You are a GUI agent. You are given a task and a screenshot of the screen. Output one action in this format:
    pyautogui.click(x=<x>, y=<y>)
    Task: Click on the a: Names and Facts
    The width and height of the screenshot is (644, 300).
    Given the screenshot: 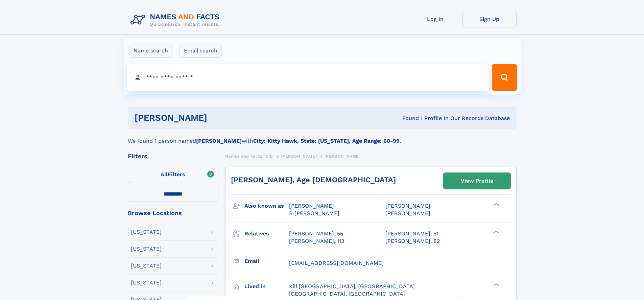 What is the action you would take?
    pyautogui.click(x=244, y=156)
    